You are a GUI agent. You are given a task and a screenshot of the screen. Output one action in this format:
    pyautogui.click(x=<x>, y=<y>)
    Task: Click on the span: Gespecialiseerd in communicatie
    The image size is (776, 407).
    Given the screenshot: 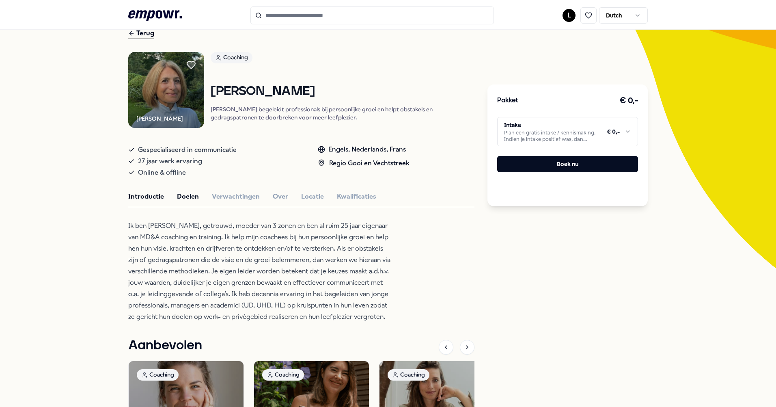 What is the action you would take?
    pyautogui.click(x=187, y=150)
    